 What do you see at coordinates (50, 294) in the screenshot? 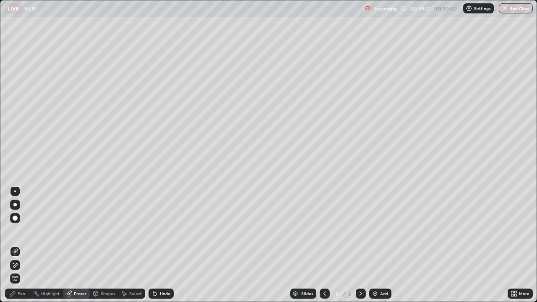
I see `div: Highlight` at bounding box center [50, 294].